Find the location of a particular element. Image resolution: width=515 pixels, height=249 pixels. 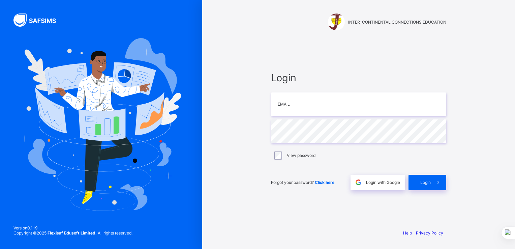

span: Forgot your password? is located at coordinates (303, 182).